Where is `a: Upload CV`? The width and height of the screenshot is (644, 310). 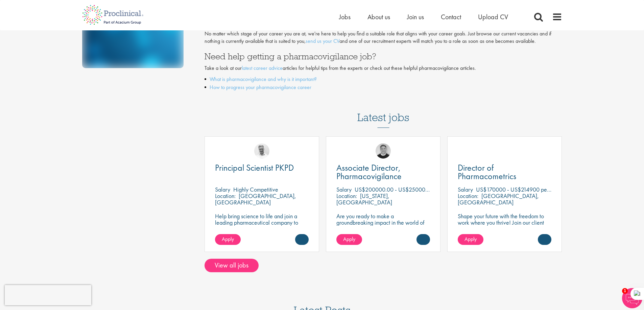 a: Upload CV is located at coordinates (493, 17).